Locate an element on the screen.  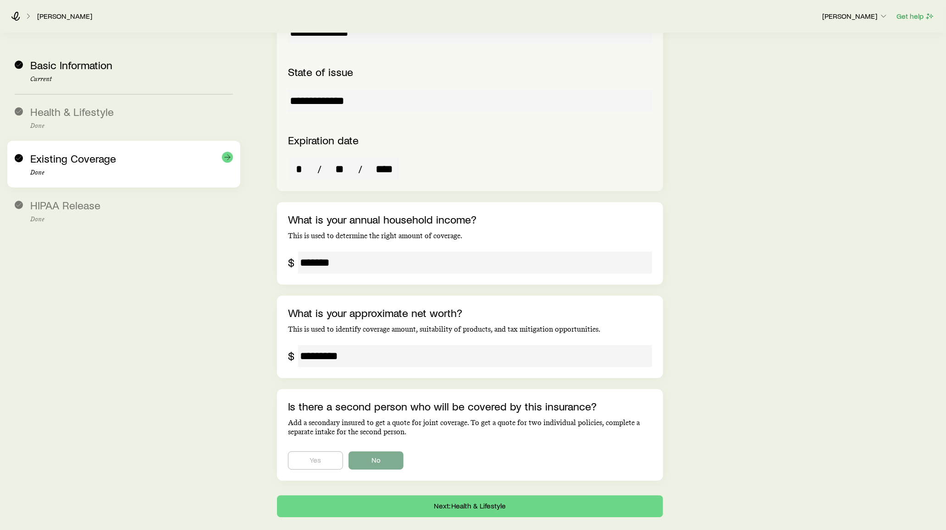
p: This is used to identify coverage amount, suitability of products, and tax mitigation opportunities. is located at coordinates (470, 330).